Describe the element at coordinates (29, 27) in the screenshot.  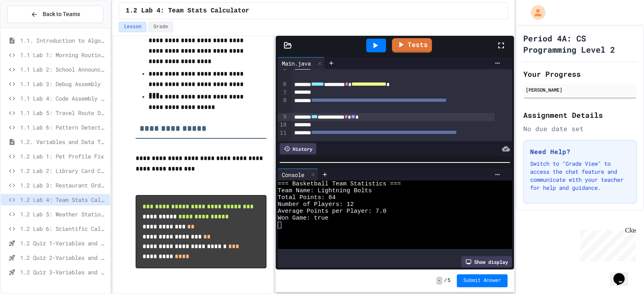
I see `div: Chat with us now!Close` at that location.